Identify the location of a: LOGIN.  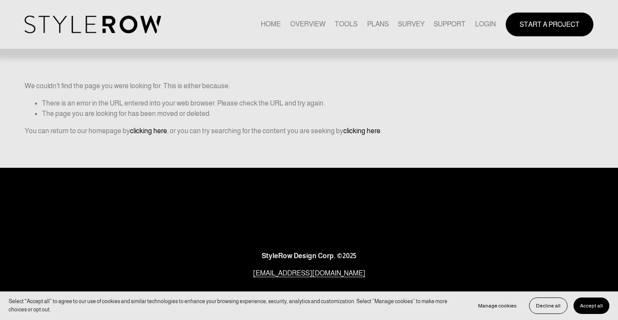
(485, 24).